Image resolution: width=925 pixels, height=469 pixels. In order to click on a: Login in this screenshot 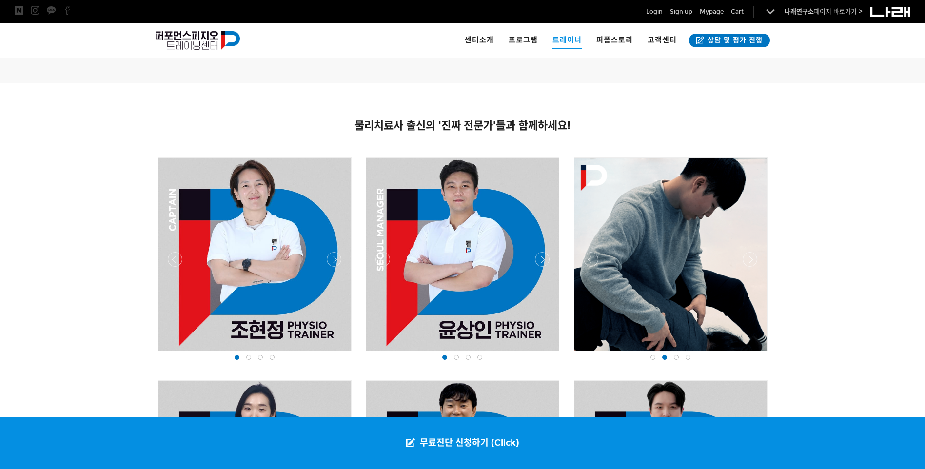, I will do `click(654, 12)`.